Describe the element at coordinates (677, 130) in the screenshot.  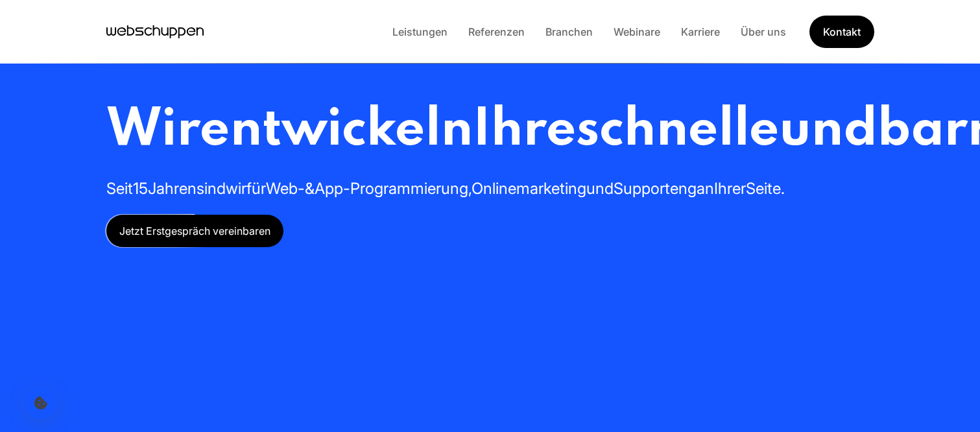
I see `span: schnelle` at that location.